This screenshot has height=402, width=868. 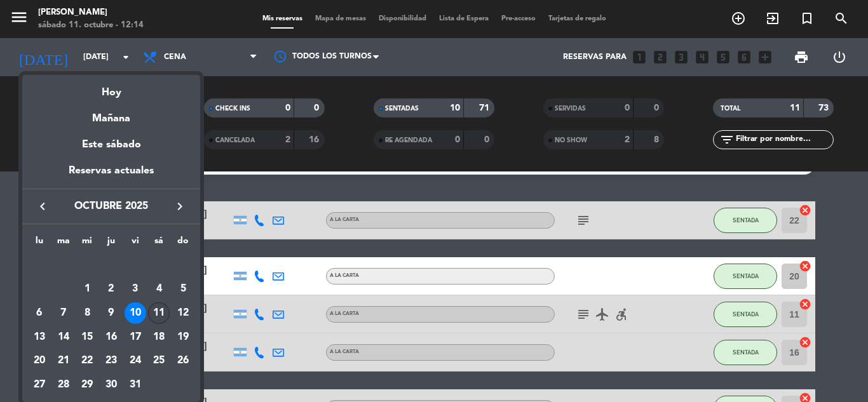 What do you see at coordinates (64, 313) in the screenshot?
I see `td: 7 de octubre de 2025` at bounding box center [64, 313].